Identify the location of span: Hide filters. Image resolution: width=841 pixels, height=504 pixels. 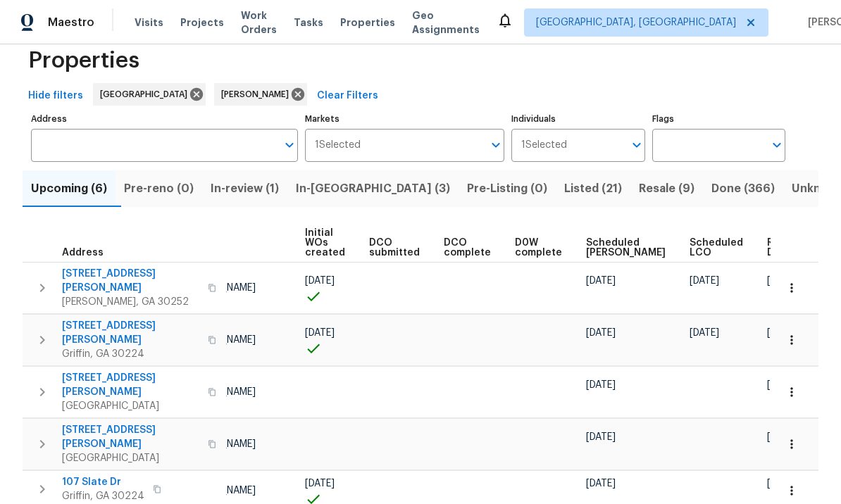
(56, 95).